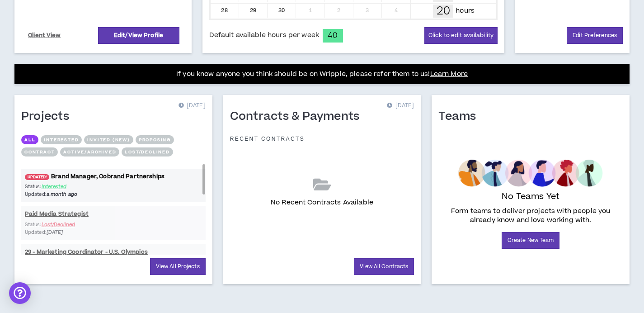  What do you see at coordinates (461, 117) in the screenshot?
I see `h1: Teams` at bounding box center [461, 117].